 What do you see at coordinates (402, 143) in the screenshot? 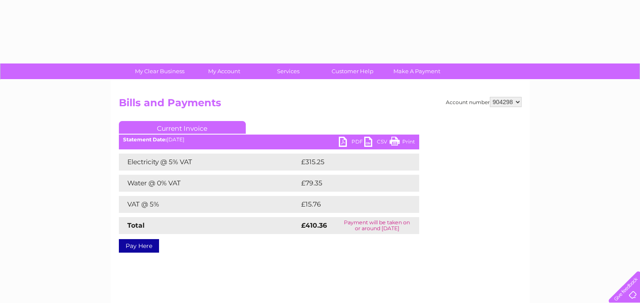
I see `a: Print` at bounding box center [402, 143].